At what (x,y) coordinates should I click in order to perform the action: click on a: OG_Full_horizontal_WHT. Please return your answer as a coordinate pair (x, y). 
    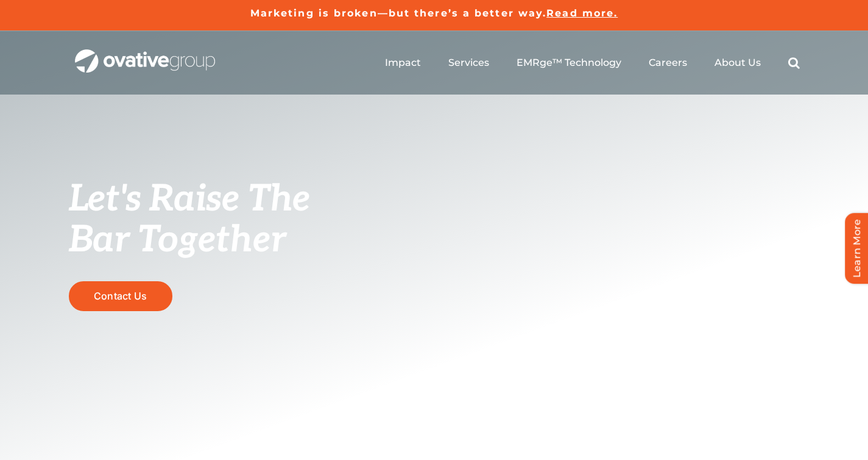
    Looking at the image, I should click on (145, 54).